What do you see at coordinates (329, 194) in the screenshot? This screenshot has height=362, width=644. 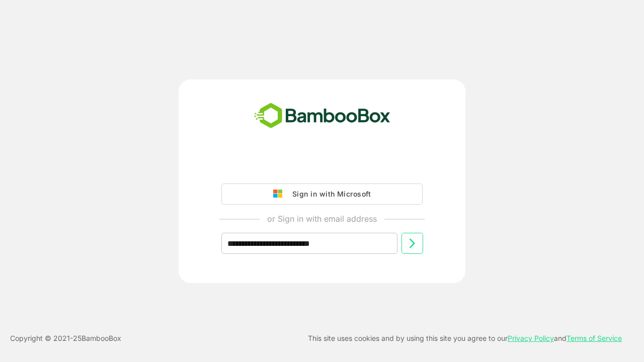 I see `div: Sign in with Microsoft` at bounding box center [329, 194].